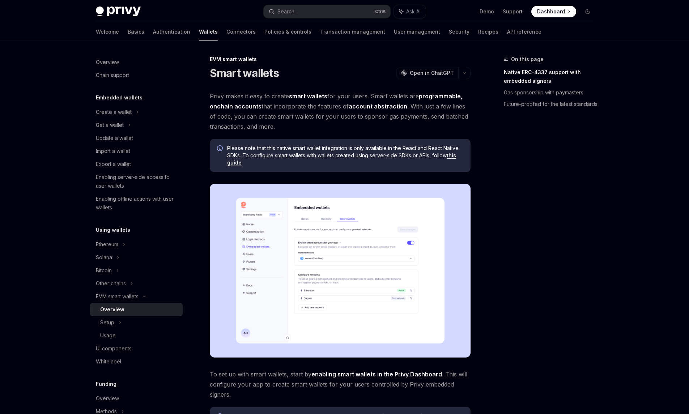 Image resolution: width=689 pixels, height=414 pixels. I want to click on div: Bitcoin, so click(104, 271).